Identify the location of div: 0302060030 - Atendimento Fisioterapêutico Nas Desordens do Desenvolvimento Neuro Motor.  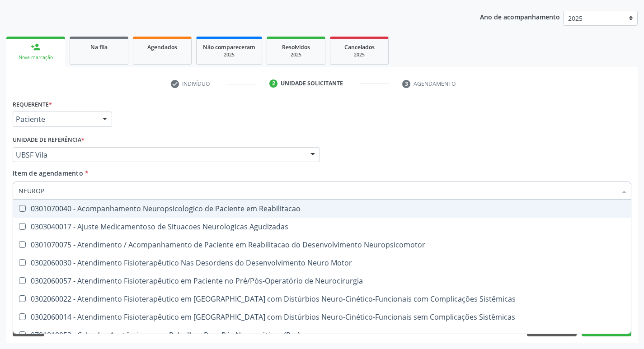
(321, 263).